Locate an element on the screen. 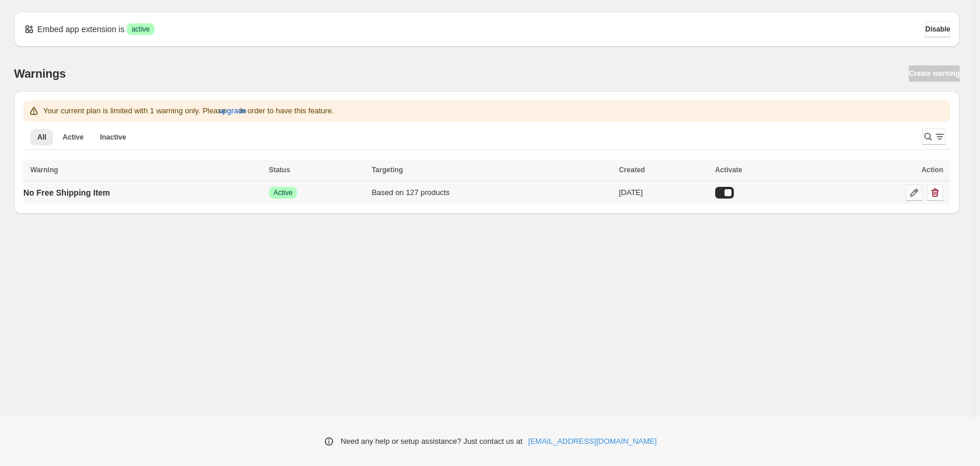  h2: Warnings is located at coordinates (40, 74).